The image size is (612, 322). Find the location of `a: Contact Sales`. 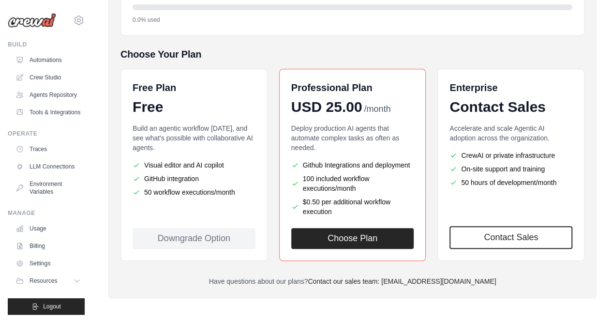

a: Contact Sales is located at coordinates (511, 237).